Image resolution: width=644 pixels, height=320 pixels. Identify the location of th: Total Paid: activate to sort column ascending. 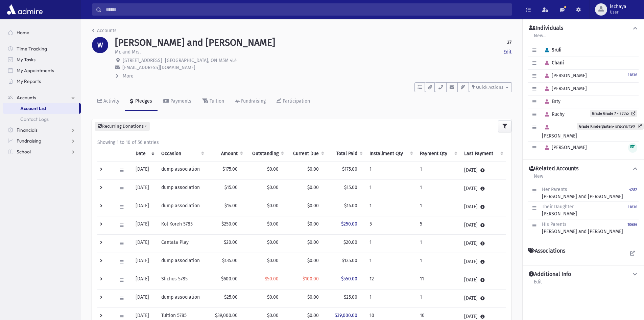
(346, 153).